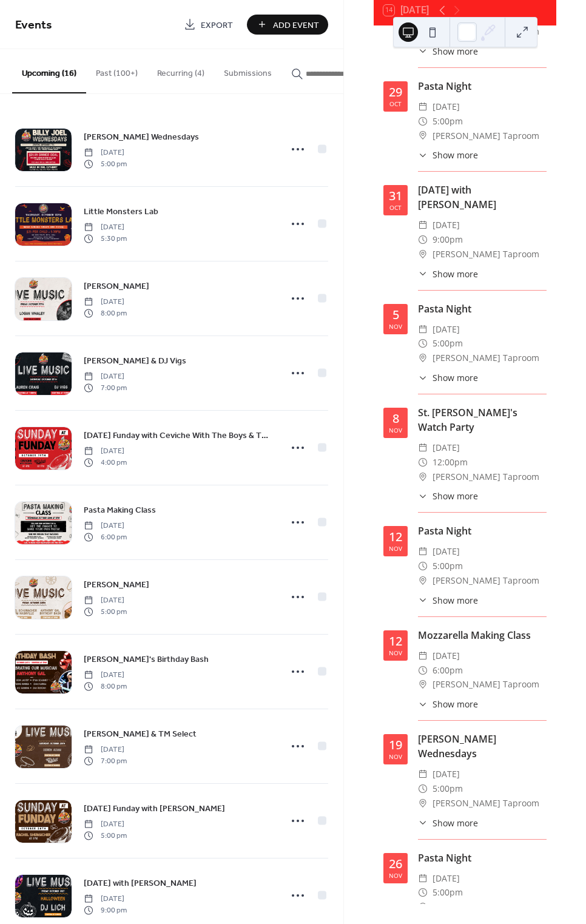 The image size is (586, 924). Describe the element at coordinates (119, 510) in the screenshot. I see `span: Pasta Making Class` at that location.